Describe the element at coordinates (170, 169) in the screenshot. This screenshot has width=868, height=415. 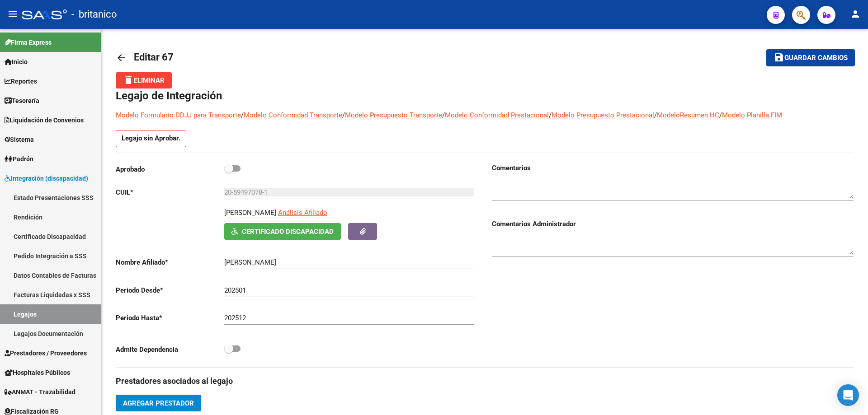
I see `p: Aprobado` at that location.